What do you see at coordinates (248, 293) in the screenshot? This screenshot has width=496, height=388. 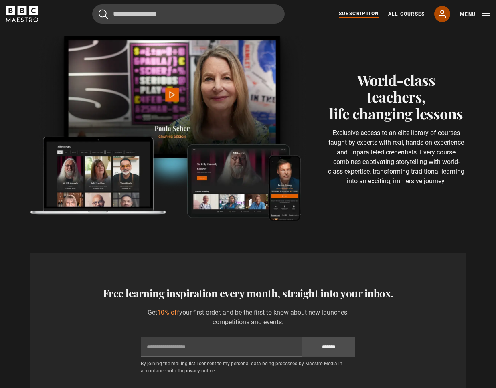 I see `h3: Free learning inspiration every month, straight into your inbox.` at bounding box center [248, 293].